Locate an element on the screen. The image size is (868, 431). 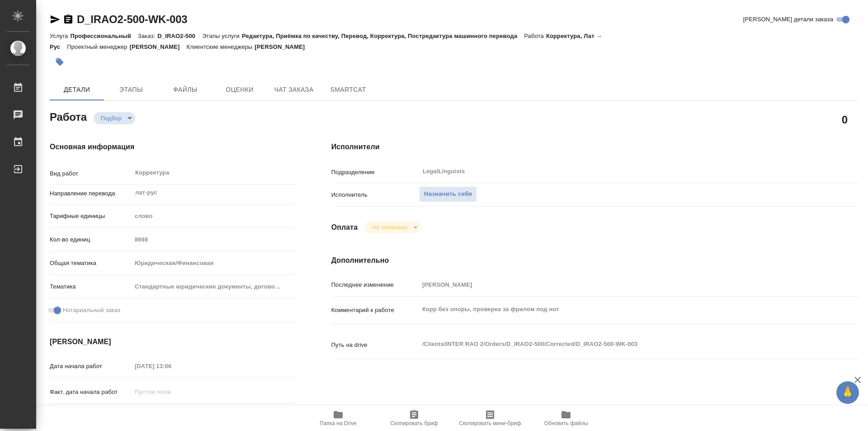
h4: Дополнительно is located at coordinates (594, 260).